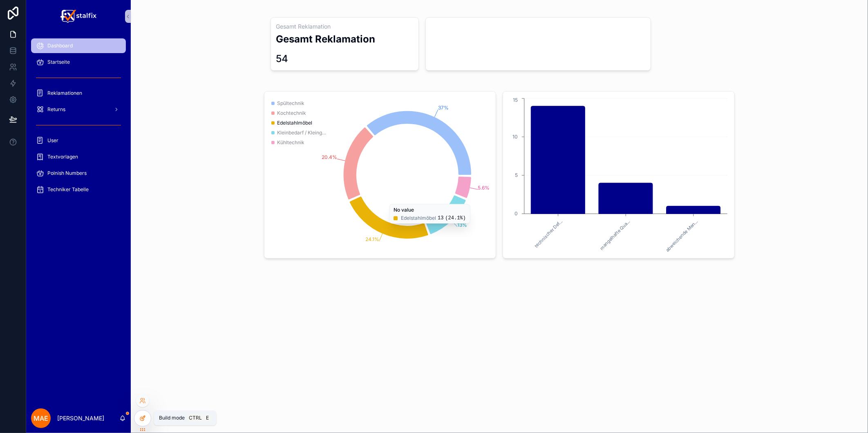  Describe the element at coordinates (330, 157) in the screenshot. I see `tspan: 20.4%` at that location.